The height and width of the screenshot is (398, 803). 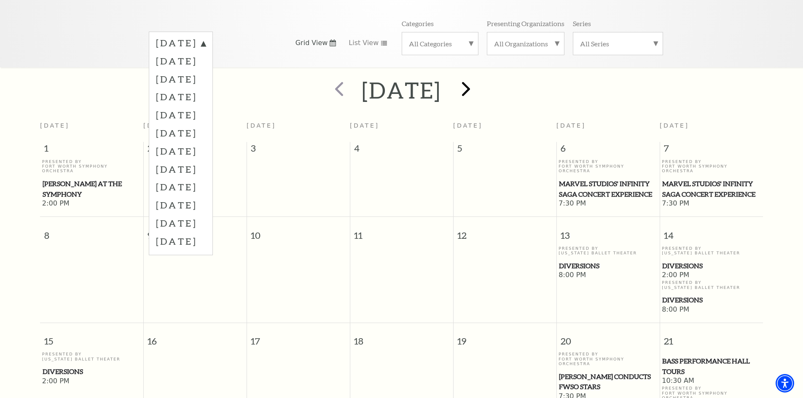 I want to click on span: 7, so click(x=712, y=151).